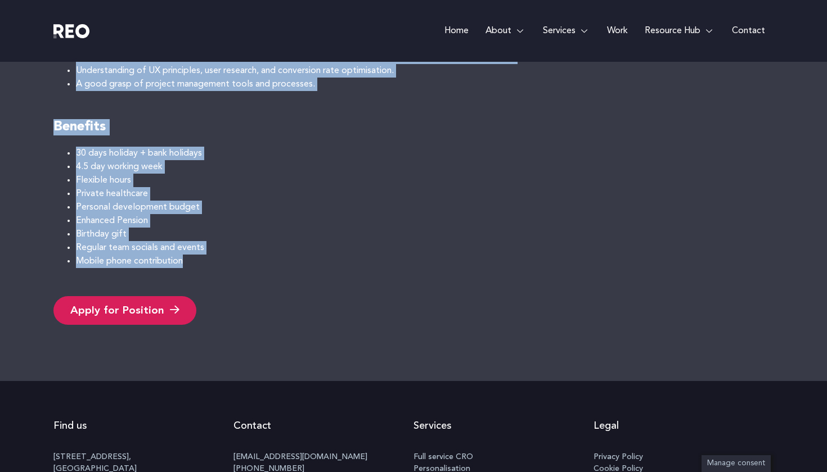 This screenshot has width=827, height=472. Describe the element at coordinates (443, 457) in the screenshot. I see `span: Full service CRO` at that location.